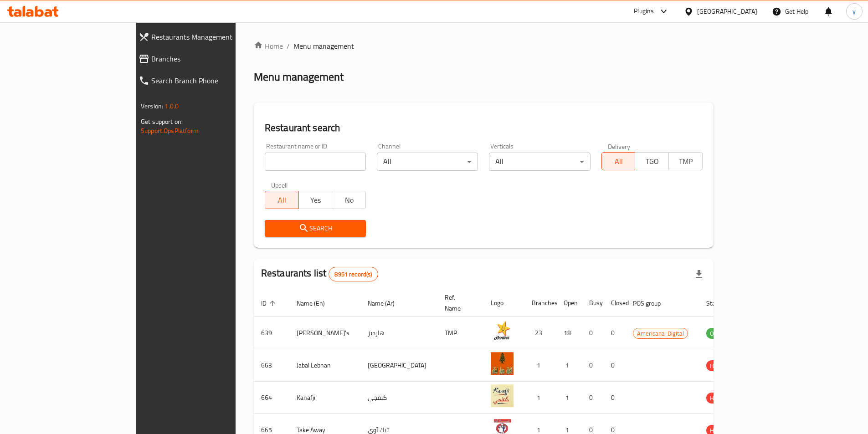 The width and height of the screenshot is (868, 434). What do you see at coordinates (315, 200) in the screenshot?
I see `button: Yes` at bounding box center [315, 200].